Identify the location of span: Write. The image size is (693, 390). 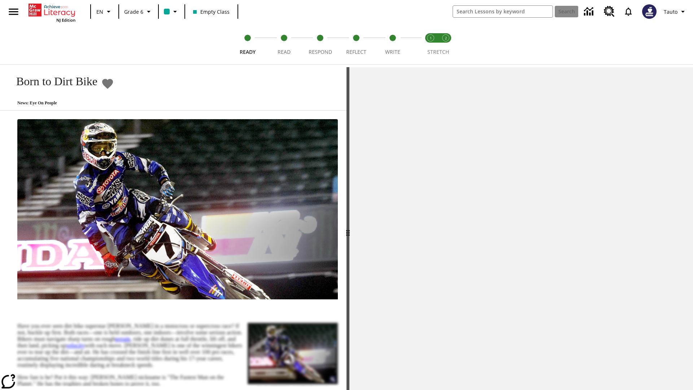
(393, 52).